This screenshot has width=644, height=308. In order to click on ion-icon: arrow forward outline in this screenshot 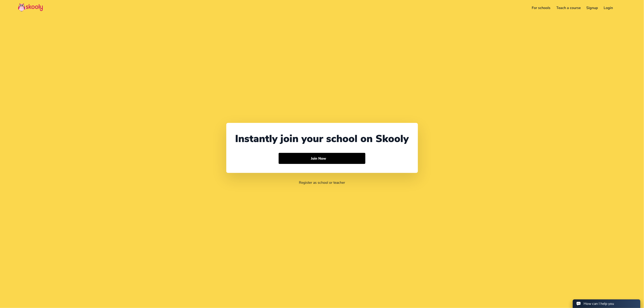, I will do `click(331, 158)`.